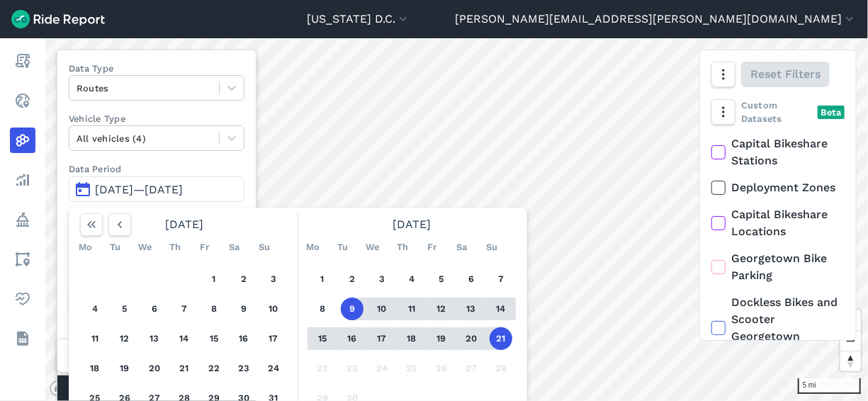  I want to click on span: Reset Filters, so click(785, 75).